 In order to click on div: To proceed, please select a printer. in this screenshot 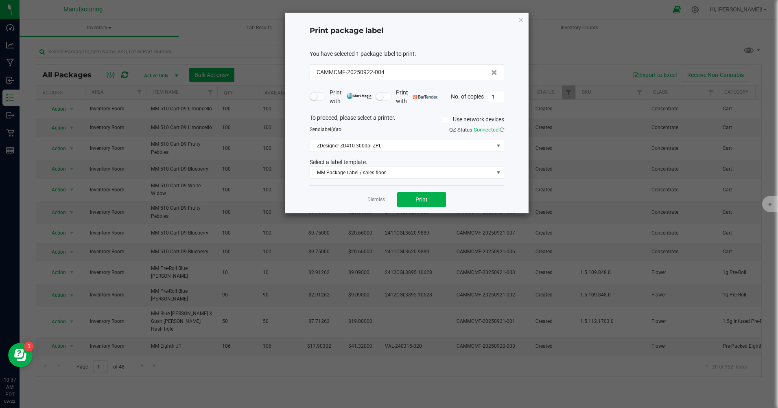, I will do `click(407, 120)`.